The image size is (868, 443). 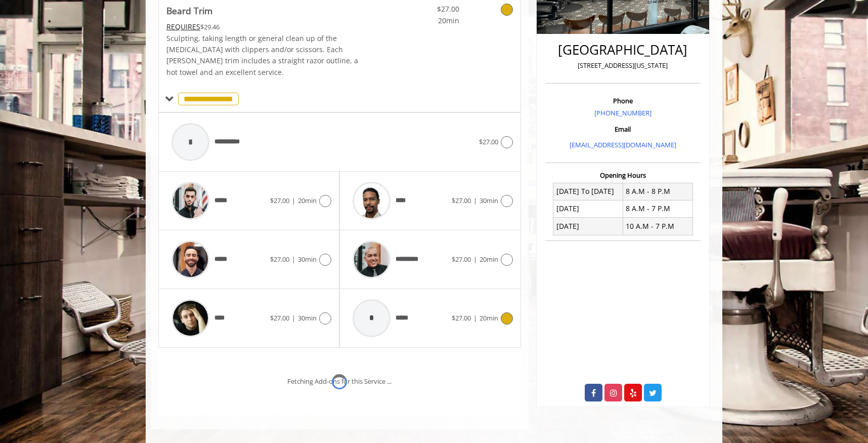 I want to click on td: 8 A.M - 7 P.M, so click(x=658, y=208).